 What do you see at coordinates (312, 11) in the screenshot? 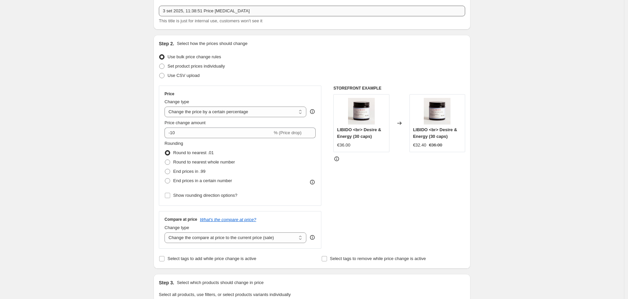
I see `input: 30% off holiday sale` at bounding box center [312, 11].